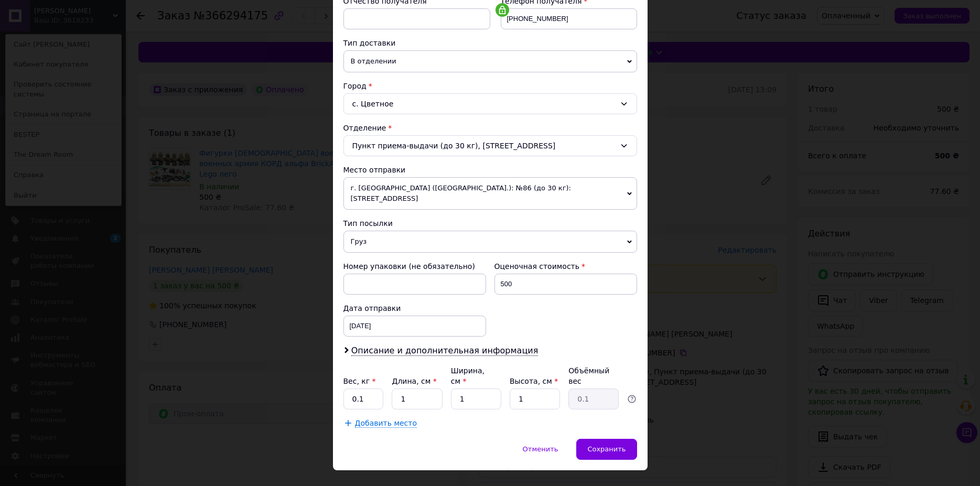 This screenshot has width=980, height=486. What do you see at coordinates (360, 381) in the screenshot?
I see `label: Вес, кг` at bounding box center [360, 381].